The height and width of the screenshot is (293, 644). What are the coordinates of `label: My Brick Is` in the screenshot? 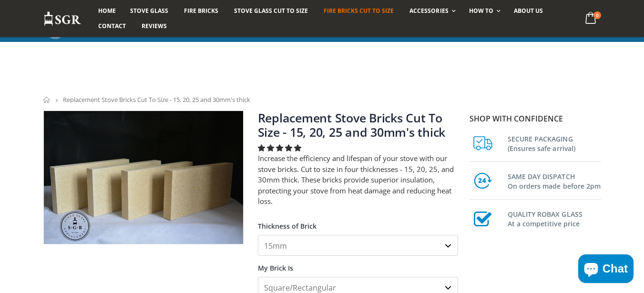 It's located at (358, 265).